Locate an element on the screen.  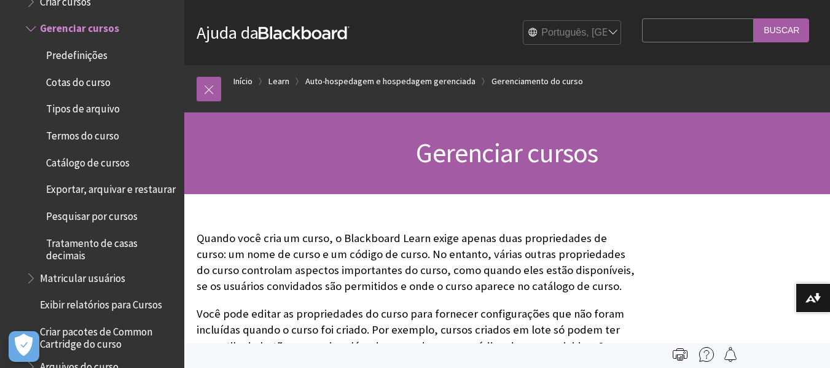
a: Auto-hospedagem e hospedagem gerenciada is located at coordinates (390, 81).